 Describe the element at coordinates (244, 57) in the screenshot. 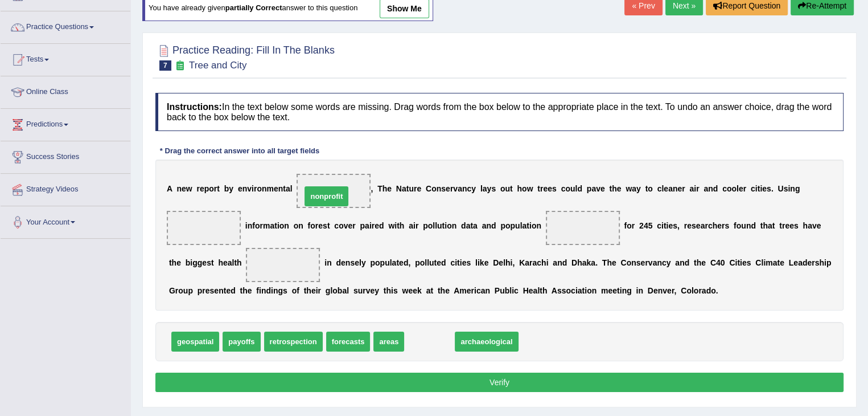

I see `h2: Practice Reading: Fill In The Blanks` at that location.